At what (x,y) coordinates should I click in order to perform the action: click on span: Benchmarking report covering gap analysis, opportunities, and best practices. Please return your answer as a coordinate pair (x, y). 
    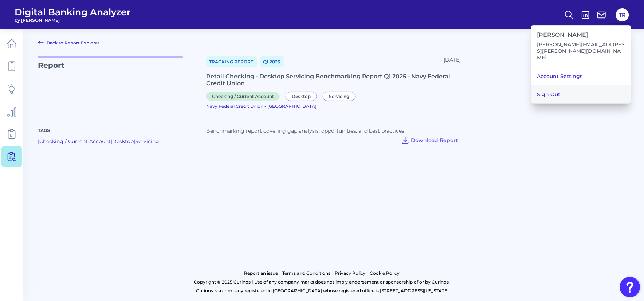
    Looking at the image, I should click on (305, 131).